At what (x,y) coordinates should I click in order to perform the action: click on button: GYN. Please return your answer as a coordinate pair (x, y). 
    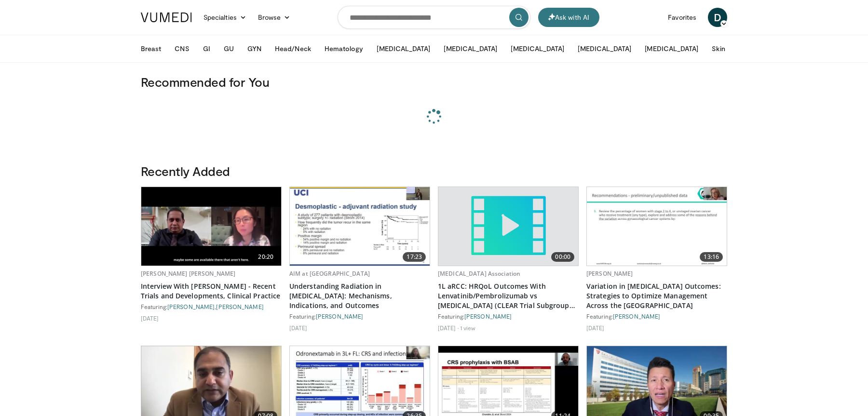
    Looking at the image, I should click on (254, 49).